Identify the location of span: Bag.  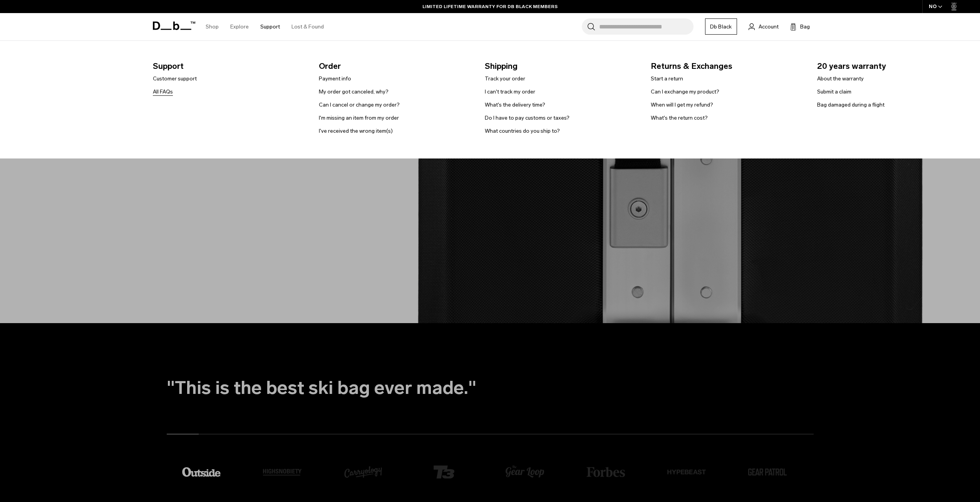
(804, 27).